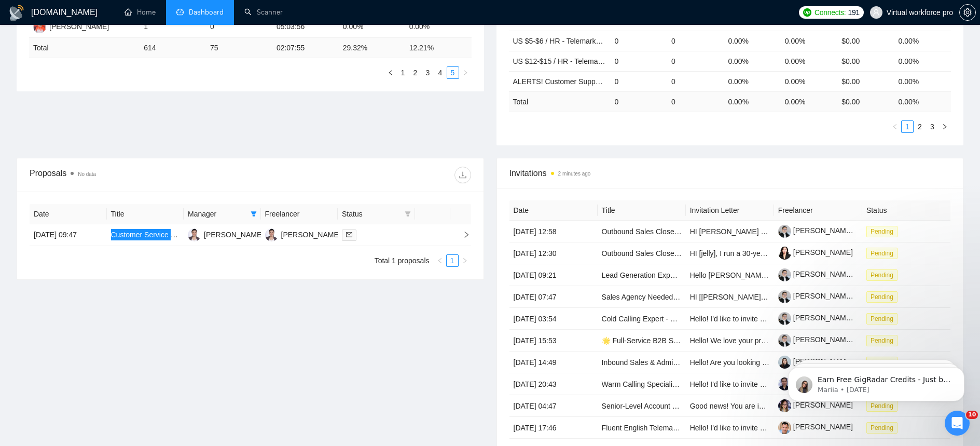 The width and height of the screenshot is (980, 446). What do you see at coordinates (642, 319) in the screenshot?
I see `td: Cold Calling Expert - B2B Outreach Specialist for US Market (500$ for every closed deal)` at bounding box center [642, 319].